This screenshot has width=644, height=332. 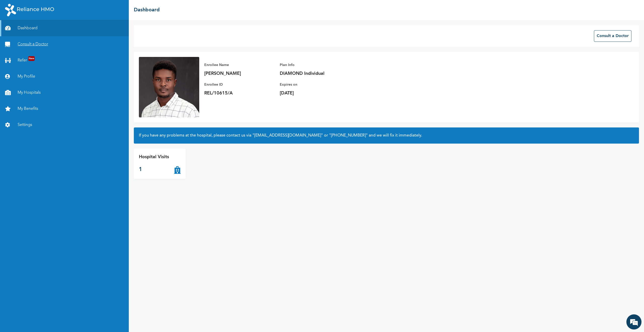 What do you see at coordinates (89, 9) in the screenshot?
I see `div: Minimize live chat window` at bounding box center [89, 9].